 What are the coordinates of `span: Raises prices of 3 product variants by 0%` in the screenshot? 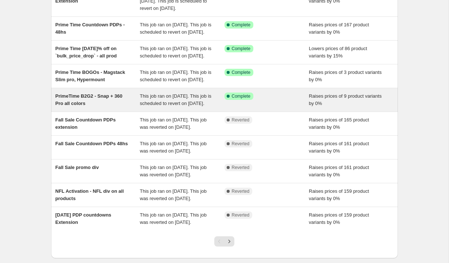 It's located at (345, 76).